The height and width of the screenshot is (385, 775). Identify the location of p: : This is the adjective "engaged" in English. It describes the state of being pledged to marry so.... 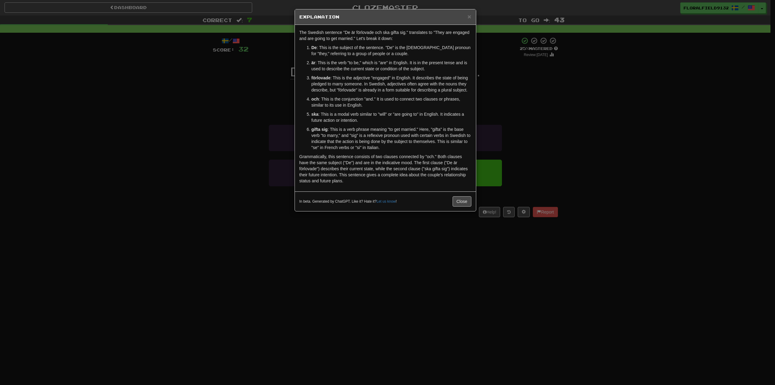
(392, 84).